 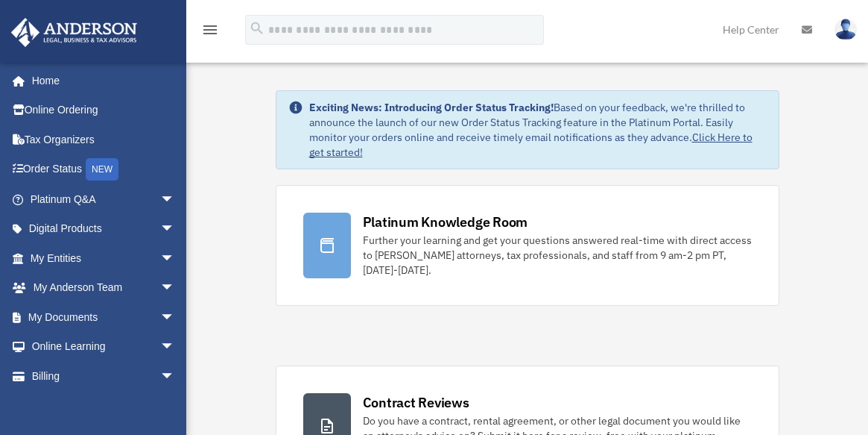 What do you see at coordinates (446, 221) in the screenshot?
I see `div: Platinum Knowledge Room` at bounding box center [446, 221].